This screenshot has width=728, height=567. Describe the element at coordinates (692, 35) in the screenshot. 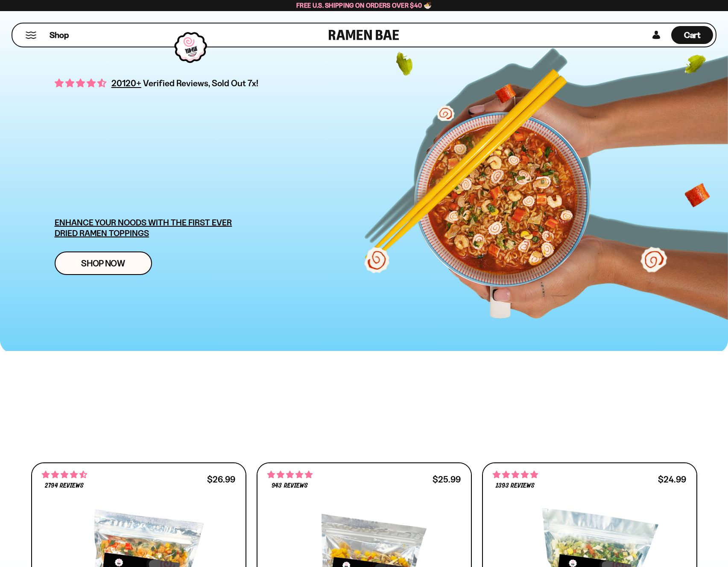

I see `span: Cart` at that location.